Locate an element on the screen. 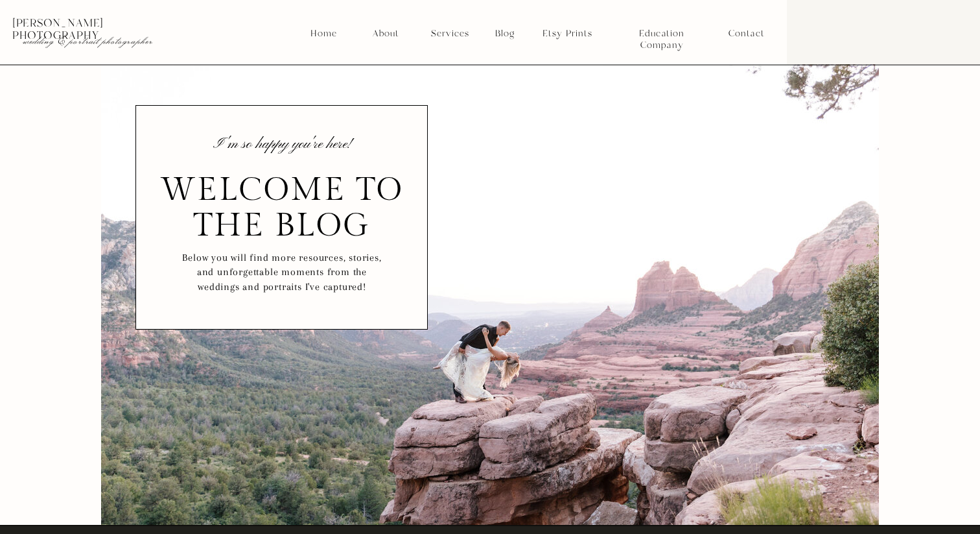 This screenshot has height=534, width=980. a: About is located at coordinates (385, 34).